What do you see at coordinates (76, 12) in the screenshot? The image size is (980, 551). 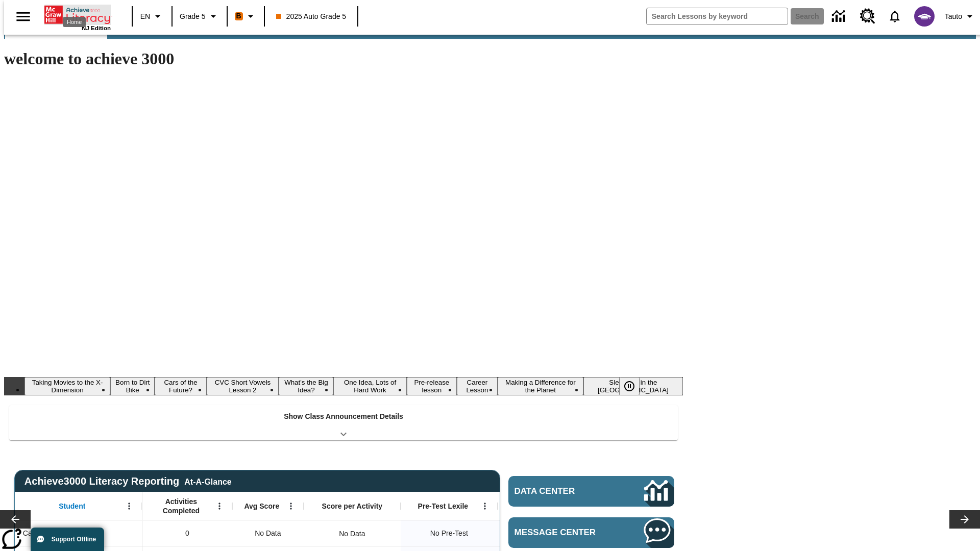 I see `body: Maximum 600 characters Press Escape to exit toolbar Press Alt + F10 to reach toolbar` at bounding box center [76, 12].